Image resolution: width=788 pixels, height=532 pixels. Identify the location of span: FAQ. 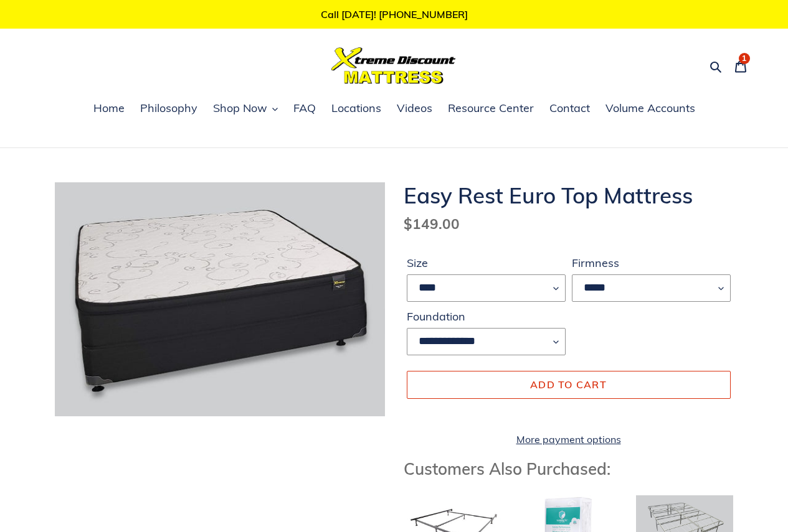
(305, 108).